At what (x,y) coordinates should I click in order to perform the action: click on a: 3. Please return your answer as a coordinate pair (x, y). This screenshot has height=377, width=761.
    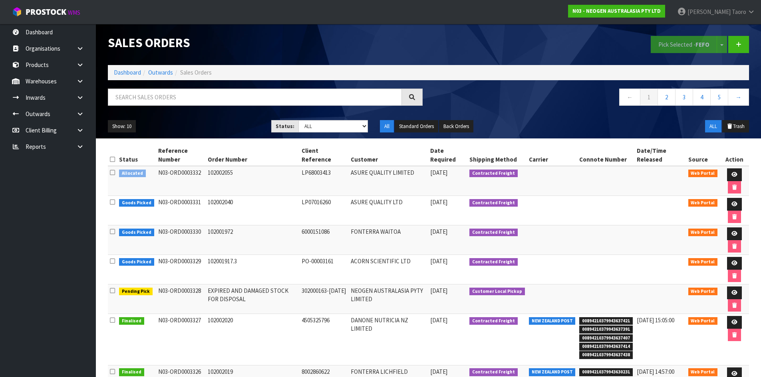
    Looking at the image, I should click on (684, 97).